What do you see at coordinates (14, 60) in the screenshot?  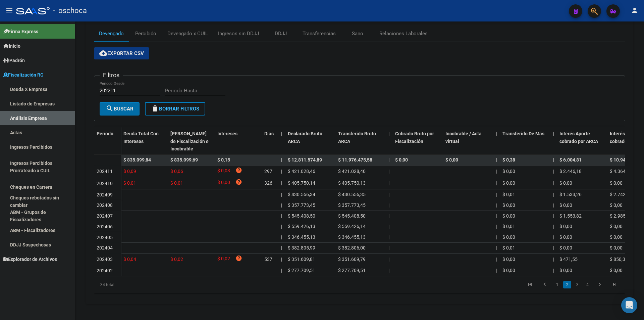 I see `span: Padrón` at bounding box center [14, 60].